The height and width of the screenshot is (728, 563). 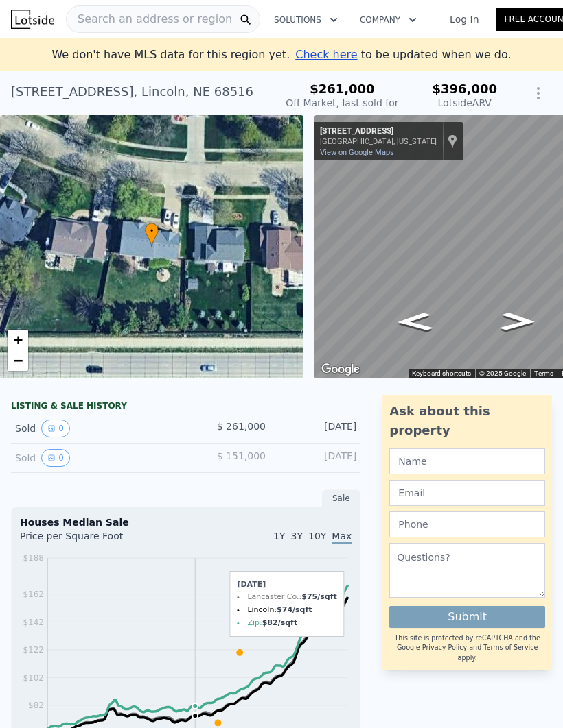 I want to click on input: Email, so click(x=466, y=493).